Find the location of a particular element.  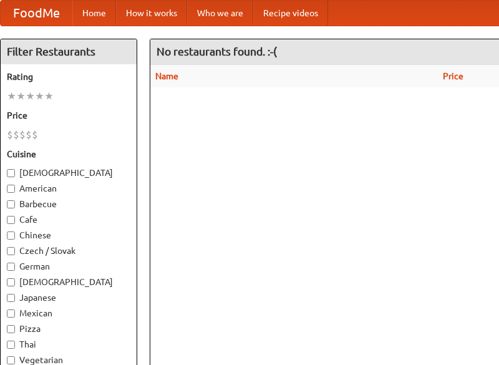

input: Cafe is located at coordinates (11, 219).